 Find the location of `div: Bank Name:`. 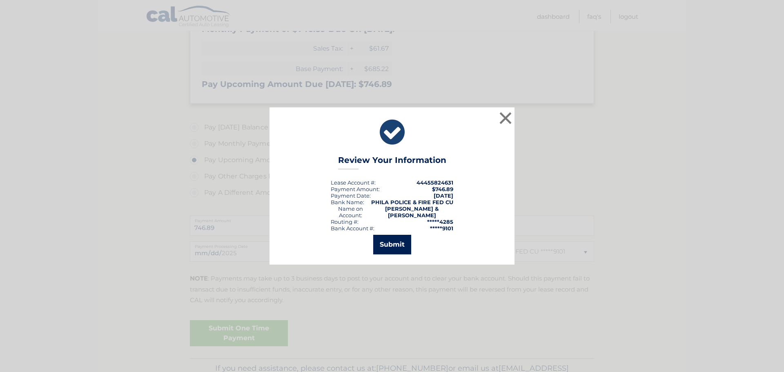

div: Bank Name: is located at coordinates (348, 202).